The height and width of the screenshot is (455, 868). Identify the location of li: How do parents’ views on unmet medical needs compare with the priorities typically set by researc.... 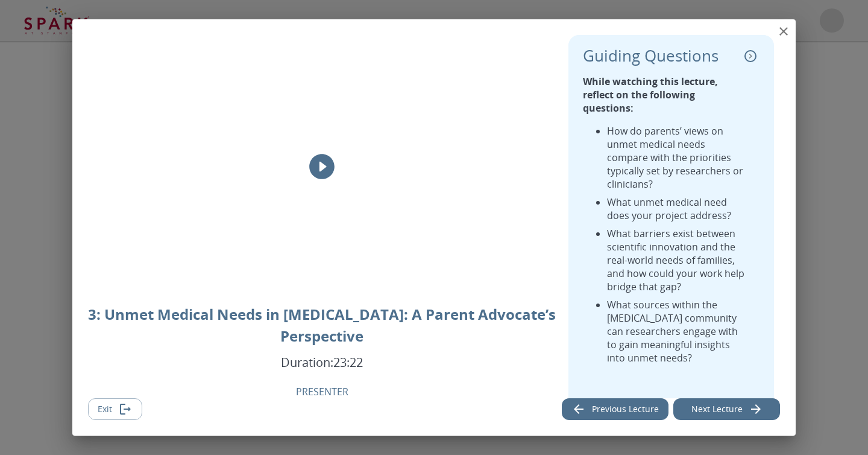
(677, 158).